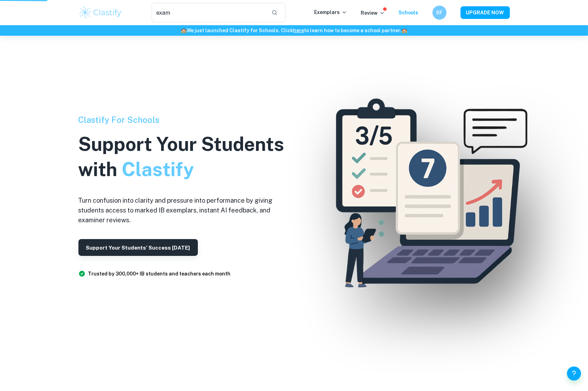 Image resolution: width=588 pixels, height=391 pixels. I want to click on h6: Trusted by 300,000+ IB students and teachers each month, so click(160, 274).